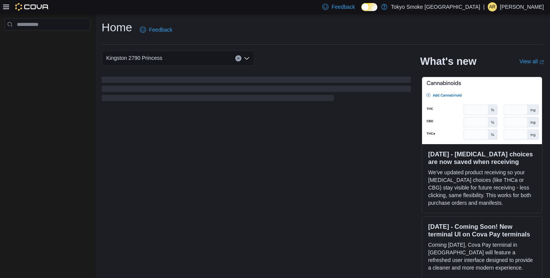  Describe the element at coordinates (256, 90) in the screenshot. I see `span: Loading` at that location.